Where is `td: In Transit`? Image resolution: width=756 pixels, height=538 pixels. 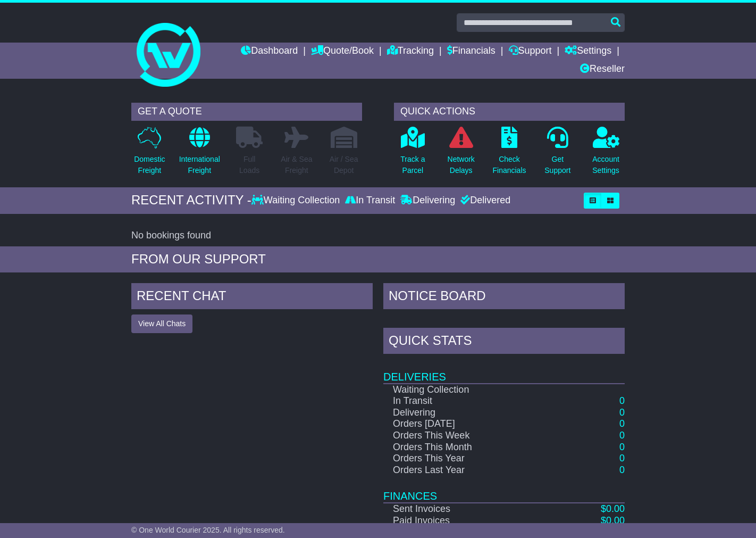 td: In Transit is located at coordinates (470, 401).